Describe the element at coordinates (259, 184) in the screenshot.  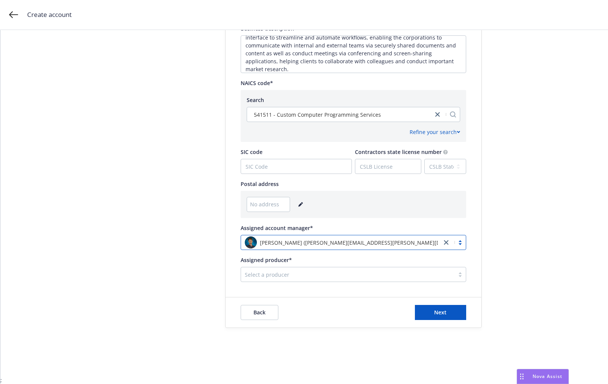
I see `span: Postal address` at that location.